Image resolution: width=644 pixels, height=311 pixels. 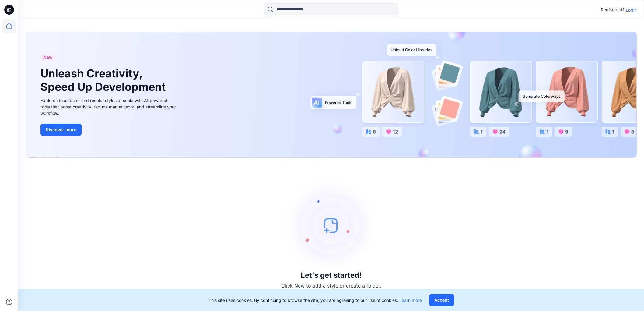 What do you see at coordinates (331, 275) in the screenshot?
I see `h3: Let's get started!` at bounding box center [331, 275].